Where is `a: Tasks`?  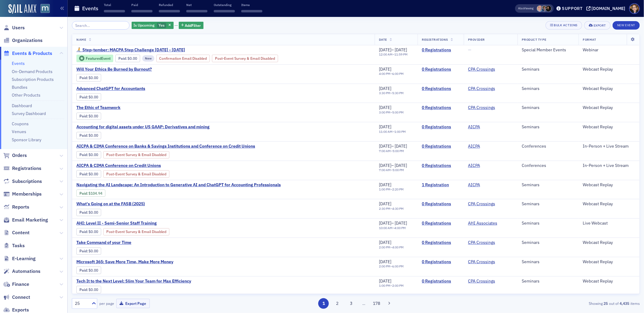 a: Tasks is located at coordinates (14, 246).